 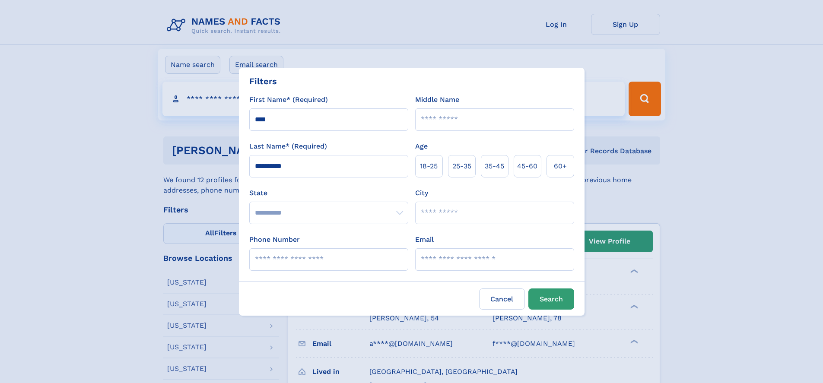 I want to click on label: Phone Number, so click(x=274, y=240).